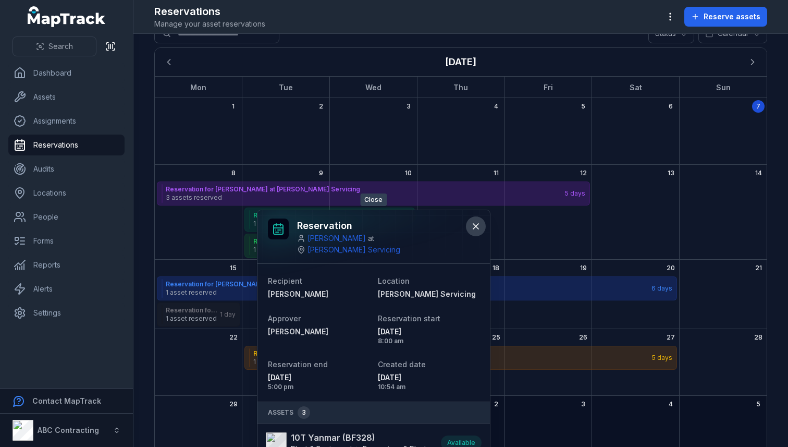 The height and width of the screenshot is (447, 788). What do you see at coordinates (210, 24) in the screenshot?
I see `span: Manage your asset reservations` at bounding box center [210, 24].